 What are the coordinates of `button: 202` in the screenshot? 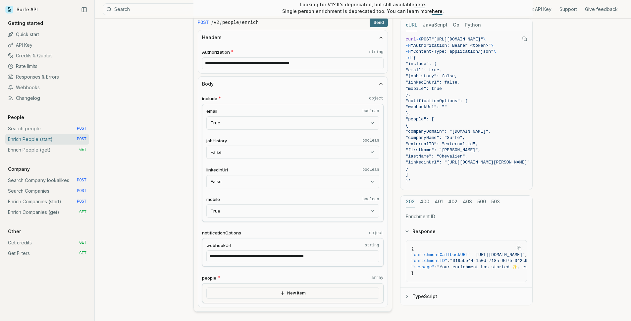 It's located at (410, 201).